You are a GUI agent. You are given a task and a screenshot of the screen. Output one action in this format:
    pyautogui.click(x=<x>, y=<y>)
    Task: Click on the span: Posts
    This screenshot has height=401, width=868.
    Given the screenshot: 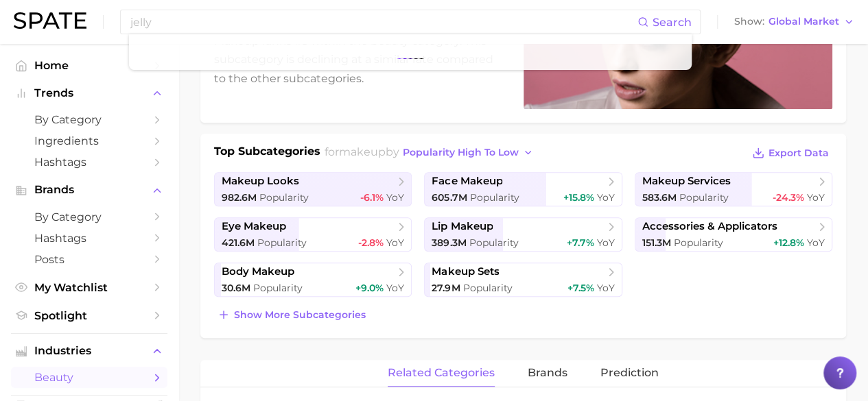 What is the action you would take?
    pyautogui.click(x=89, y=259)
    